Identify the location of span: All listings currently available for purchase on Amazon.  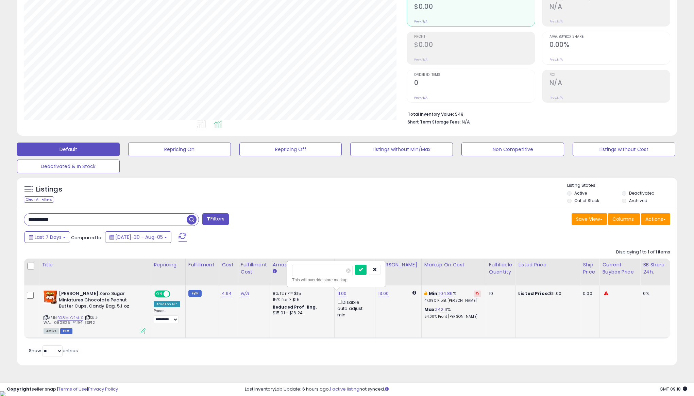
(51, 331).